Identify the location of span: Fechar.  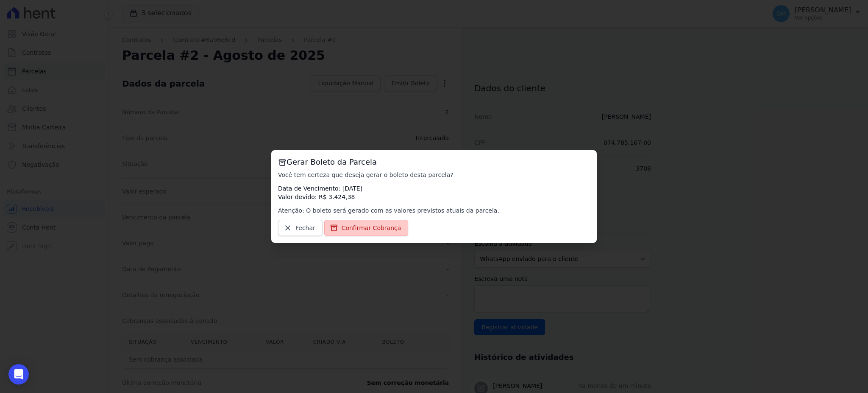
(305, 228).